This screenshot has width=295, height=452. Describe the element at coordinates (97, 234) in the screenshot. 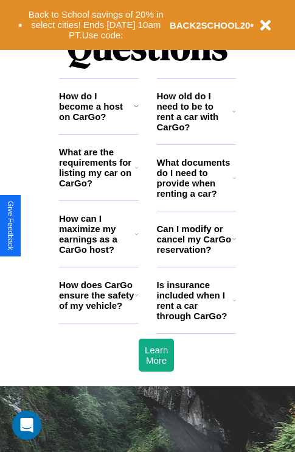

I see `h3: How can I maximize my earnings as a CarGo host?` at that location.